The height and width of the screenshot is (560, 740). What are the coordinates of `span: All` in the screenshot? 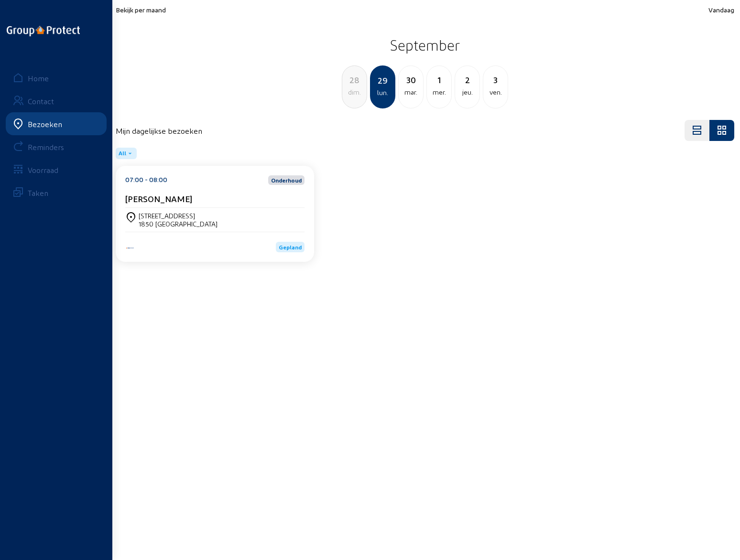 It's located at (122, 153).